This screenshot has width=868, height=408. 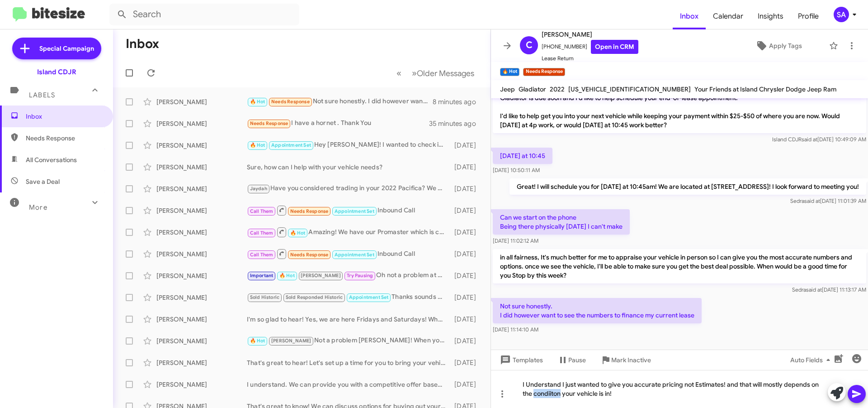 I want to click on h1: Inbox, so click(x=142, y=44).